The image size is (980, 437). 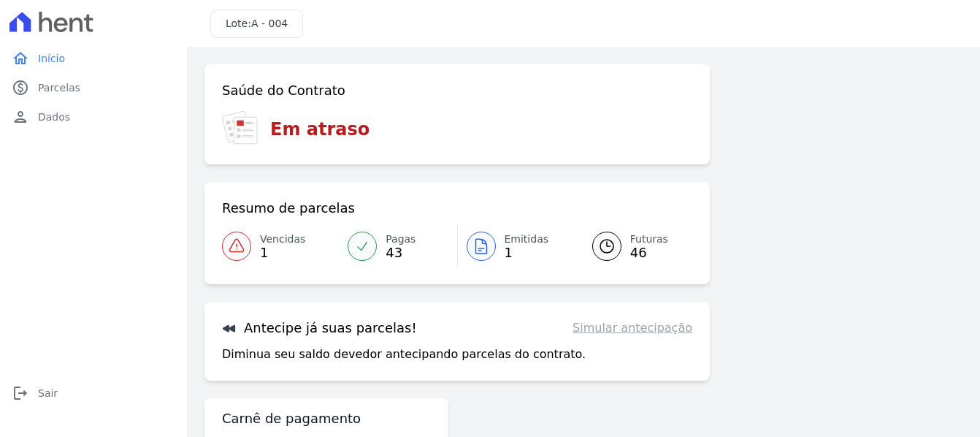 What do you see at coordinates (257, 24) in the screenshot?
I see `h3: Lote:` at bounding box center [257, 24].